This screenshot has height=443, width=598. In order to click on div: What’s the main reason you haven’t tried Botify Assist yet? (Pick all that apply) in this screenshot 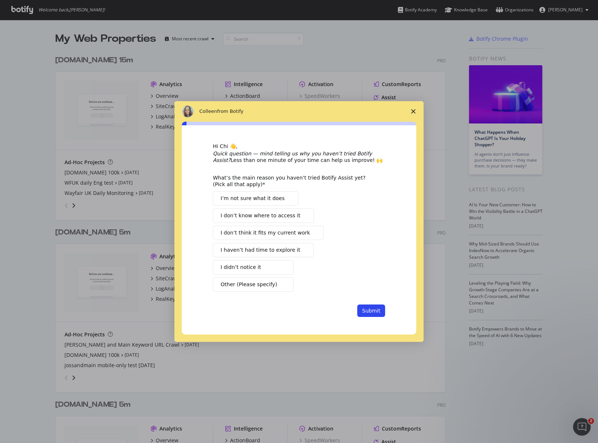, I will do `click(293, 181)`.